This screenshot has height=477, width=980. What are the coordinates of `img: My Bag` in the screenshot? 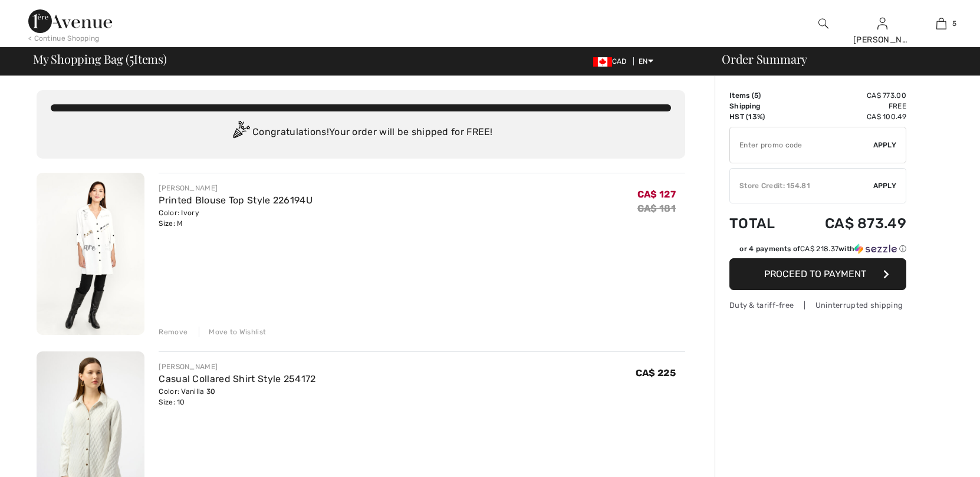 It's located at (941, 24).